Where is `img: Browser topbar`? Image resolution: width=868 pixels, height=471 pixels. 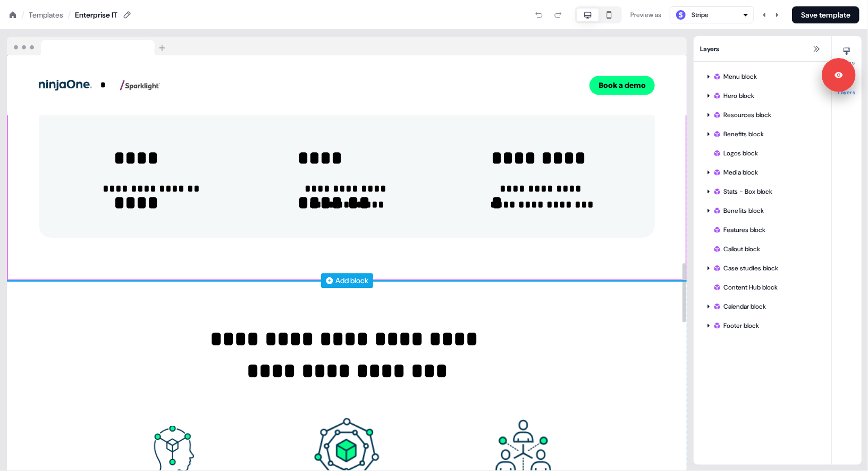 img: Browser topbar is located at coordinates (89, 46).